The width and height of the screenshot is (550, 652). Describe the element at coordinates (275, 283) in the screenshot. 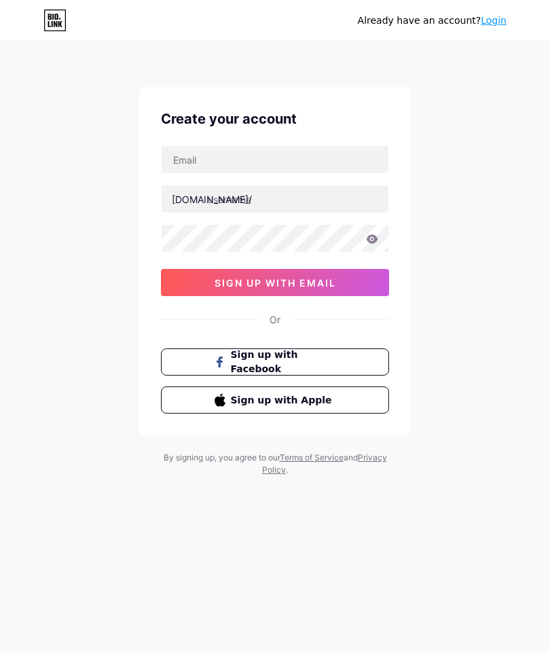

I see `span: sign up with email` at that location.